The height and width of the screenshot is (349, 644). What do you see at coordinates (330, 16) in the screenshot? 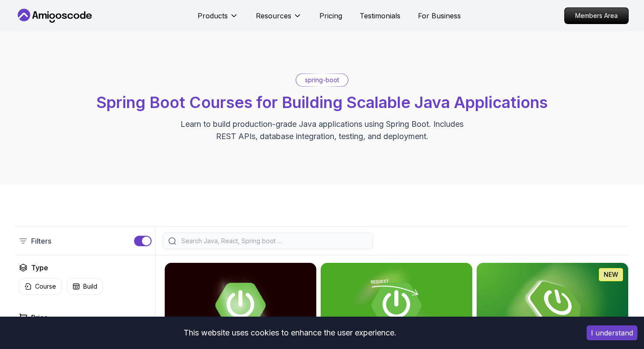
I see `a: Pricing` at bounding box center [330, 16].